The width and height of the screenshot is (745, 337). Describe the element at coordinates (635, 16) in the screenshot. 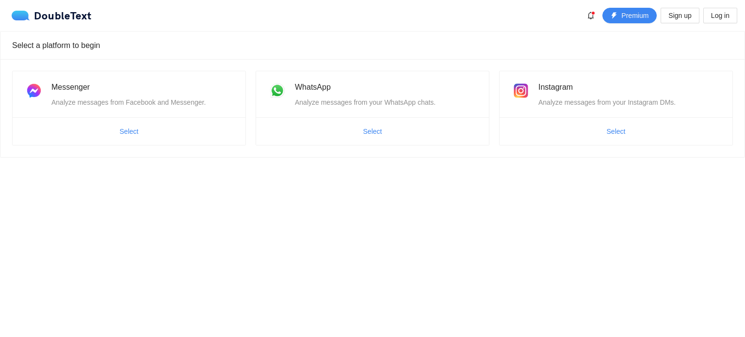

I see `span: Premium` at that location.